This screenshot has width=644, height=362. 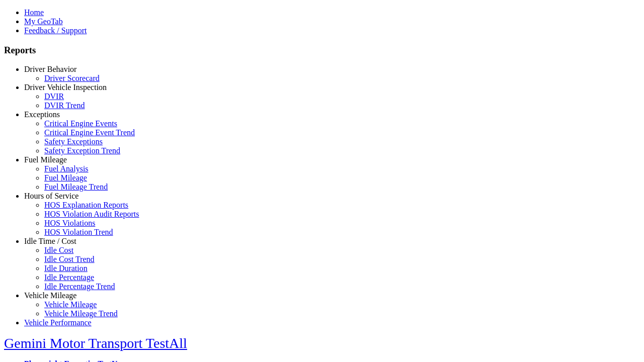 I want to click on a: Critical Engine Event Trend, so click(x=90, y=132).